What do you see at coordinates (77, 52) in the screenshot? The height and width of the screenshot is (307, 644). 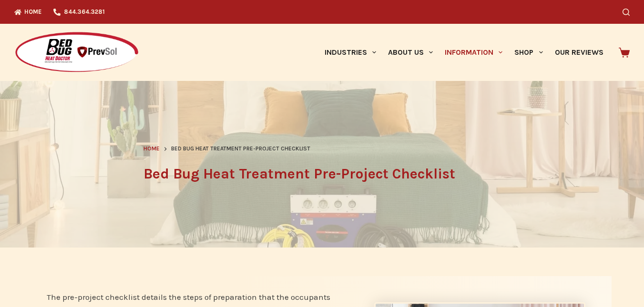 I see `img: Prevsol/Bed Bug Heat Doctor` at bounding box center [77, 52].